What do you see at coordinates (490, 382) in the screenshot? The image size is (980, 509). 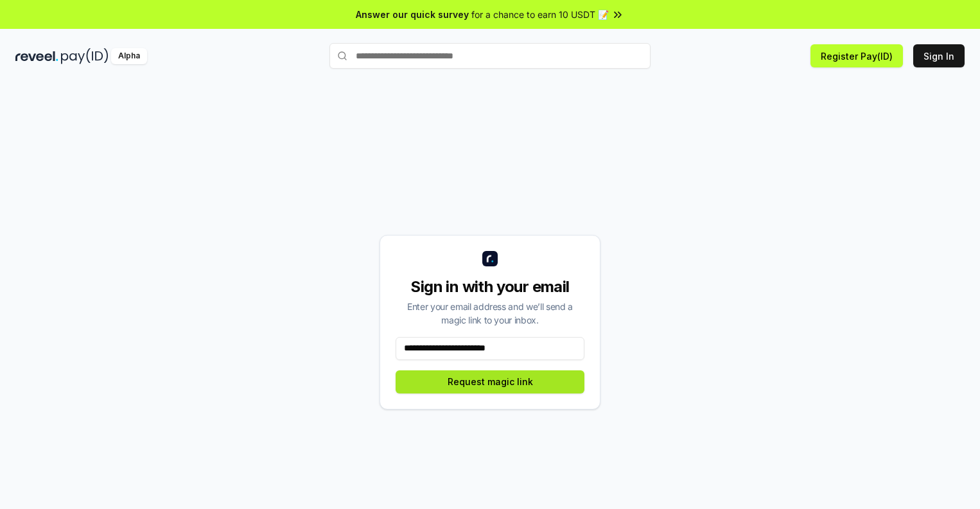 I see `button: Request magic link` at bounding box center [490, 382].